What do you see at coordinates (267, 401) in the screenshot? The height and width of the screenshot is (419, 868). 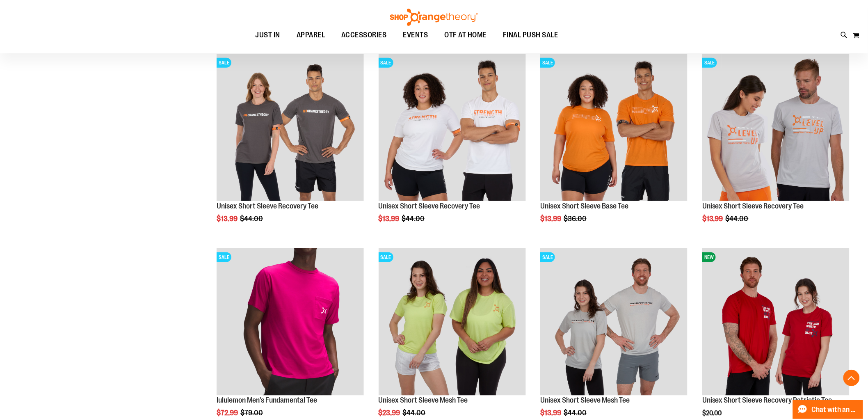 I see `a: lululemon Men's Fundamental Tee` at bounding box center [267, 401].